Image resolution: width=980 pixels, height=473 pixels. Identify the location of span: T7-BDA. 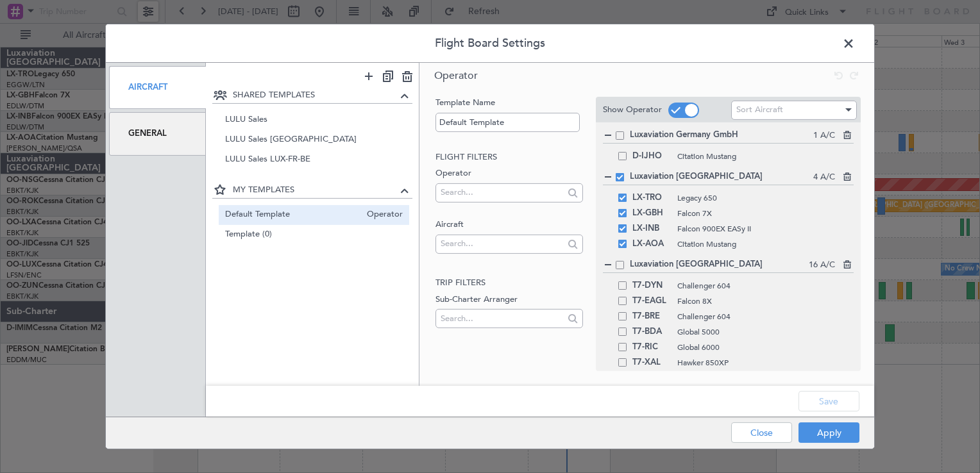
(651, 332).